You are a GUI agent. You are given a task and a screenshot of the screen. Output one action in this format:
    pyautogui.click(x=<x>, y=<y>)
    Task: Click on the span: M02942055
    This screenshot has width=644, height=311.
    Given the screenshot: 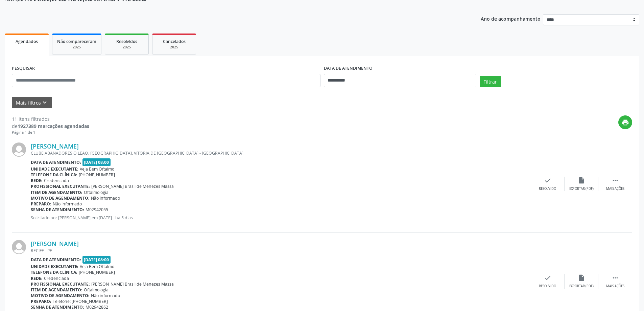 What is the action you would take?
    pyautogui.click(x=97, y=209)
    